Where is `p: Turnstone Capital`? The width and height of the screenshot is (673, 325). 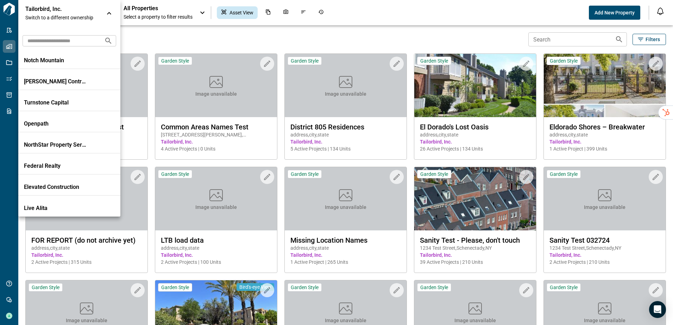 p: Turnstone Capital is located at coordinates (56, 103).